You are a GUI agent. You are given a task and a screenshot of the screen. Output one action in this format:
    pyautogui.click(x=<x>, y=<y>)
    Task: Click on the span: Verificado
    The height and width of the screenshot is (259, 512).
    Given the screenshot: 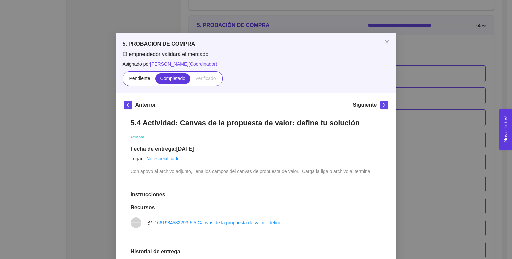 What is the action you would take?
    pyautogui.click(x=206, y=78)
    